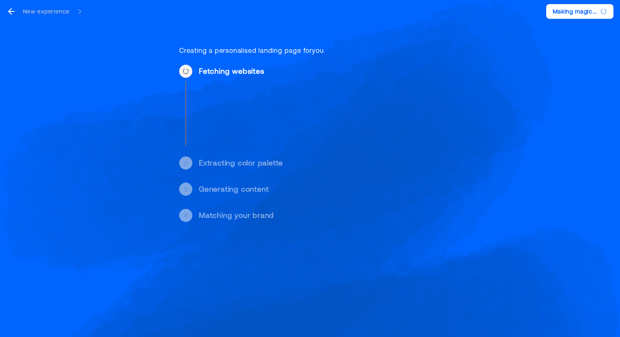 This screenshot has height=337, width=620. What do you see at coordinates (11, 11) in the screenshot?
I see `a: go back` at bounding box center [11, 11].